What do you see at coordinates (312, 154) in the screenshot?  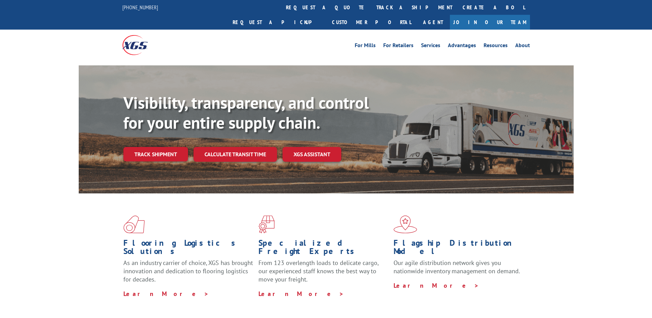 I see `a: XGS ASSISTANT` at bounding box center [312, 154].